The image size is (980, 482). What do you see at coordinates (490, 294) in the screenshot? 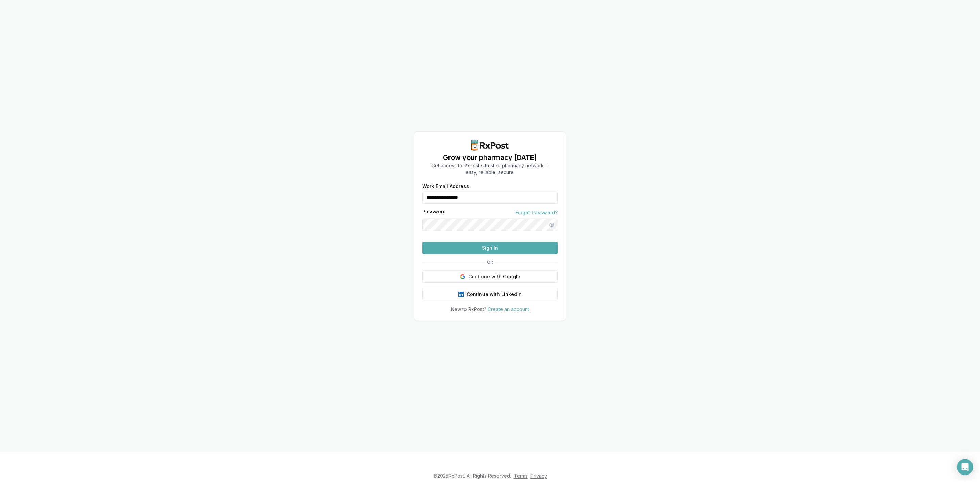
I see `button: Continue with LinkedIn` at bounding box center [490, 294].